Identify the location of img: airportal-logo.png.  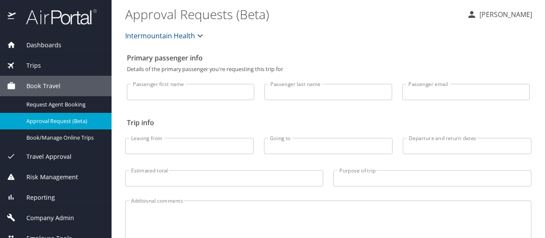
(57, 17).